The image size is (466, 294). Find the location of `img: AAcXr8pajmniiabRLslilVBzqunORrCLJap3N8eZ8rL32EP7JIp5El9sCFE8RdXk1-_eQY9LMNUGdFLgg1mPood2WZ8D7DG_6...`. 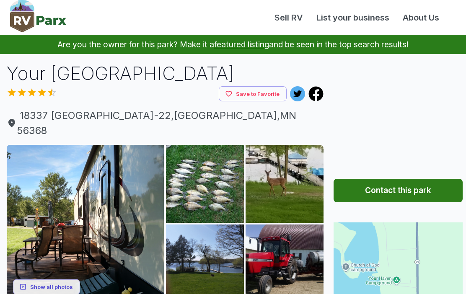

img: AAcXr8pajmniiabRLslilVBzqunORrCLJap3N8eZ8rL32EP7JIp5El9sCFE8RdXk1-_eQY9LMNUGdFLgg1mPood2WZ8D7DG_6... is located at coordinates (204, 184).